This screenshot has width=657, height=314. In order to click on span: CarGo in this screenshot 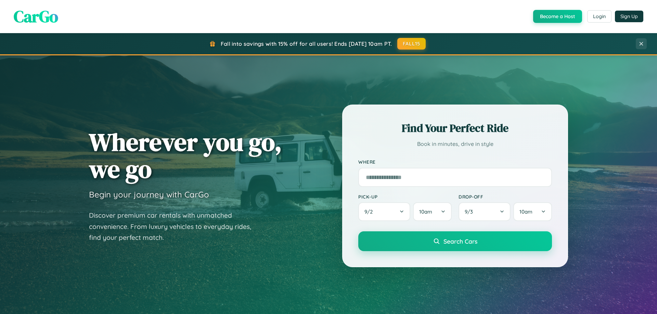, I will do `click(36, 16)`.